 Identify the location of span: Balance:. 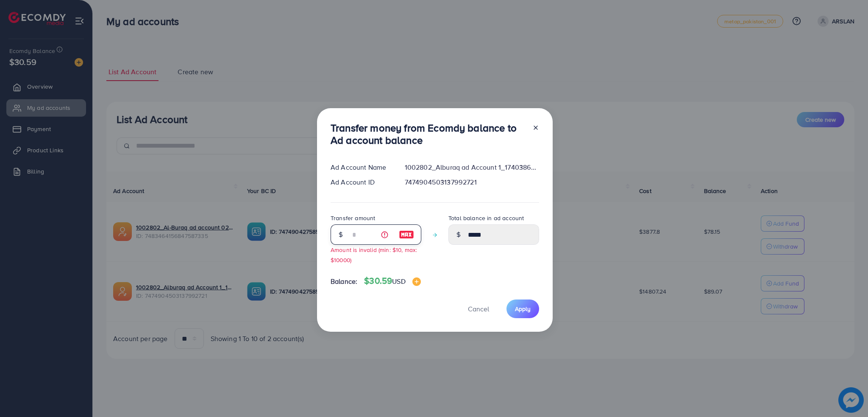
(344, 281).